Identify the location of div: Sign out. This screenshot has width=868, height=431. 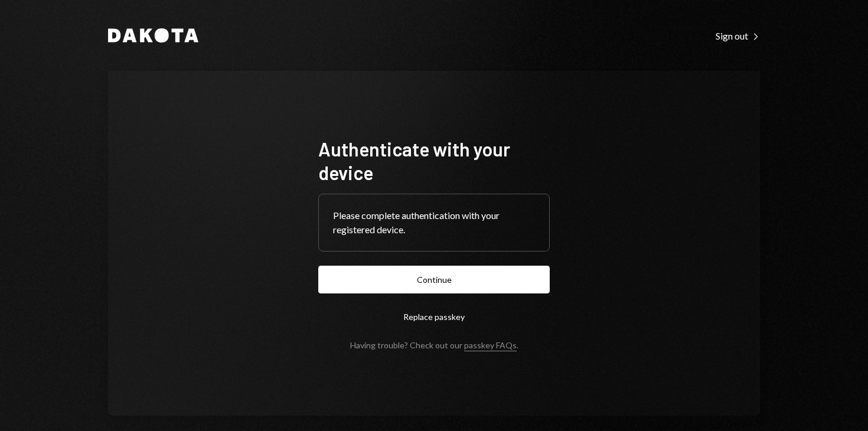
(738, 36).